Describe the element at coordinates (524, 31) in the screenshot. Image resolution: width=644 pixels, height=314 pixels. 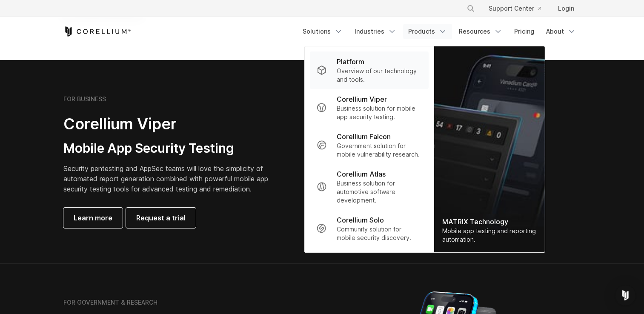
I see `a: Pricing` at that location.